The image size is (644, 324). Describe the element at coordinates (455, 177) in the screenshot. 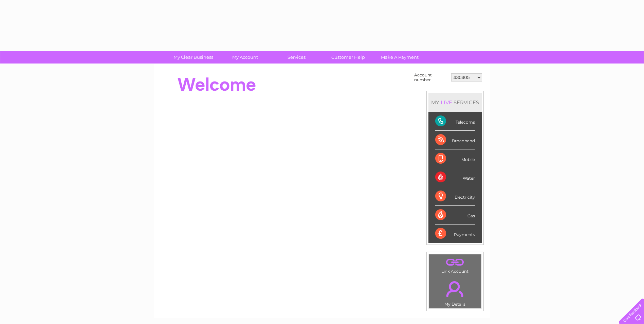

I see `div: Water` at that location.